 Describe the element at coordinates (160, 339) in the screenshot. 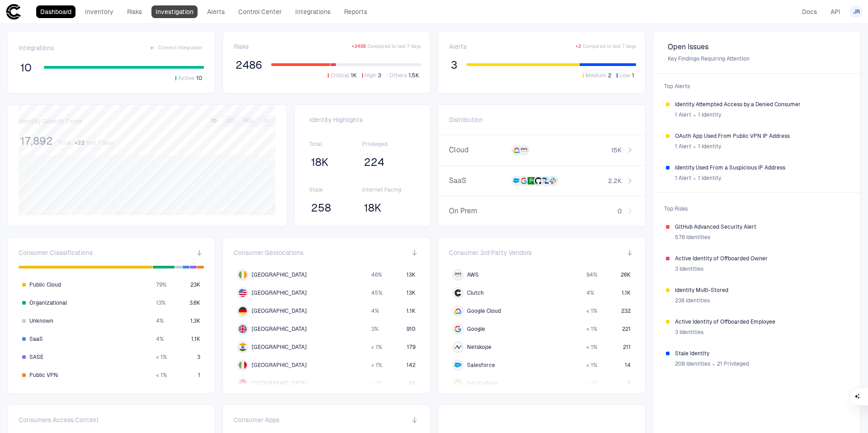

I see `span: 4 %` at that location.